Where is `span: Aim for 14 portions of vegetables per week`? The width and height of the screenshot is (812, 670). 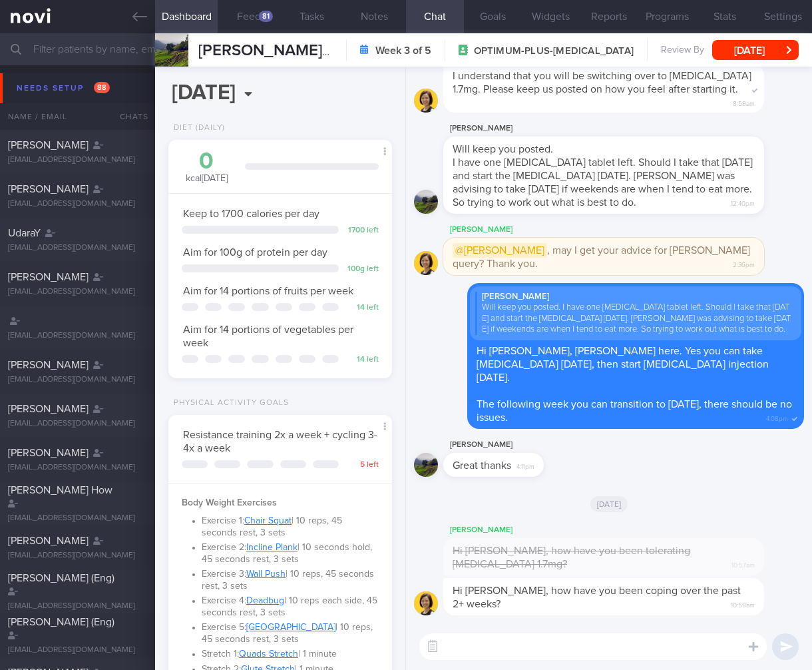
span: Aim for 14 portions of vegetables per week is located at coordinates (268, 337).